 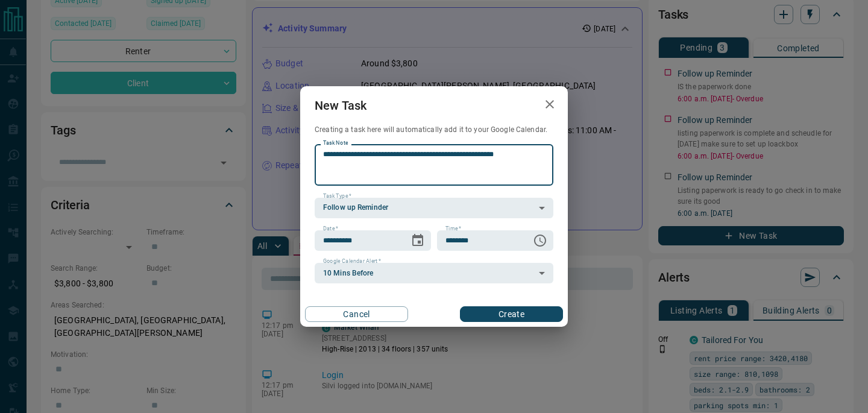 I want to click on div: 10 Mins Before, so click(x=434, y=273).